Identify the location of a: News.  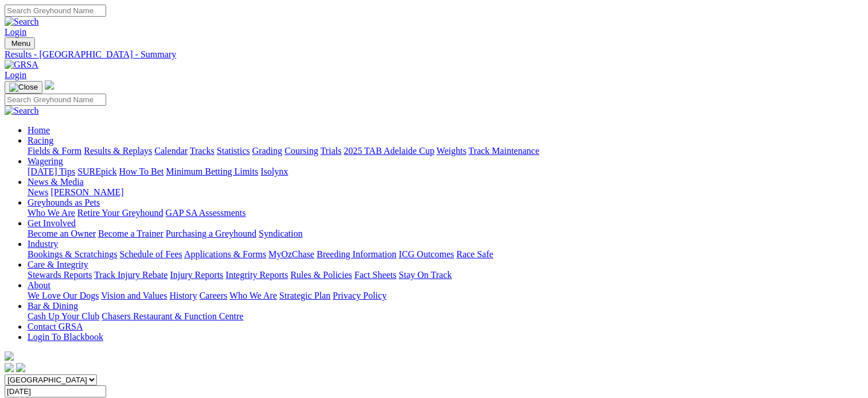
(38, 192).